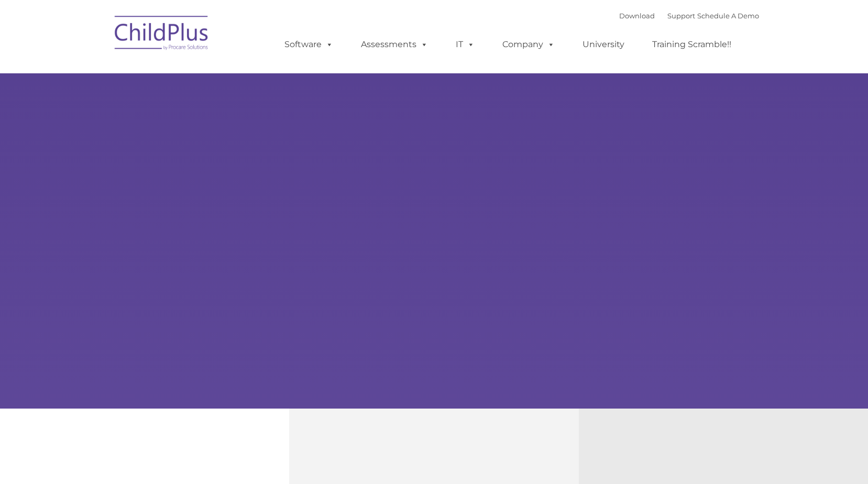  Describe the element at coordinates (394, 44) in the screenshot. I see `a: Assessments` at that location.